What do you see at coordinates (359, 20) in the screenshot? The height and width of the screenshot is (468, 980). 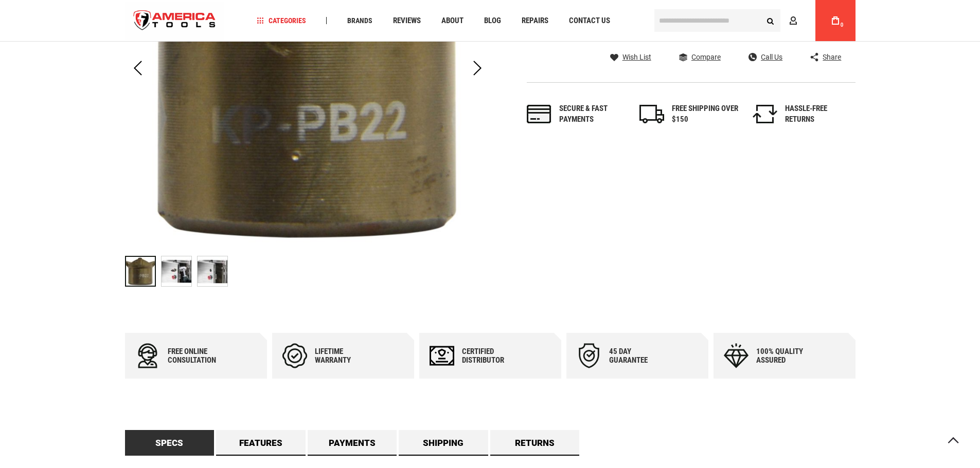 I see `a: Brands` at bounding box center [359, 20].